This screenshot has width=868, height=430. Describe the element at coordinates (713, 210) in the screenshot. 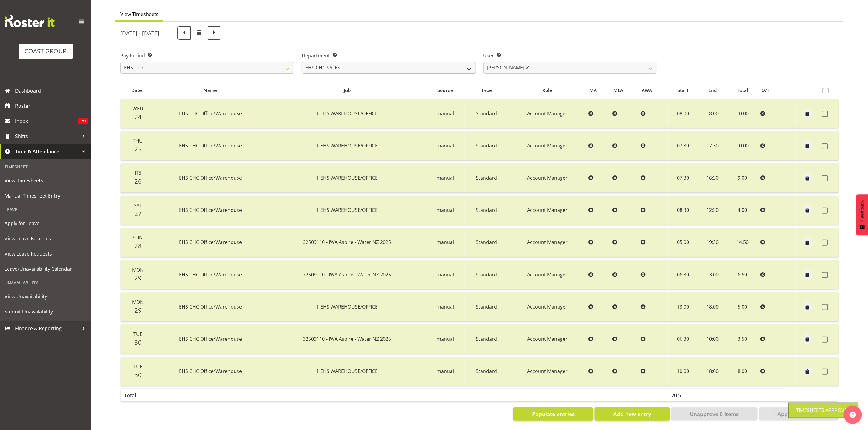

I see `td: 12:30` at that location.